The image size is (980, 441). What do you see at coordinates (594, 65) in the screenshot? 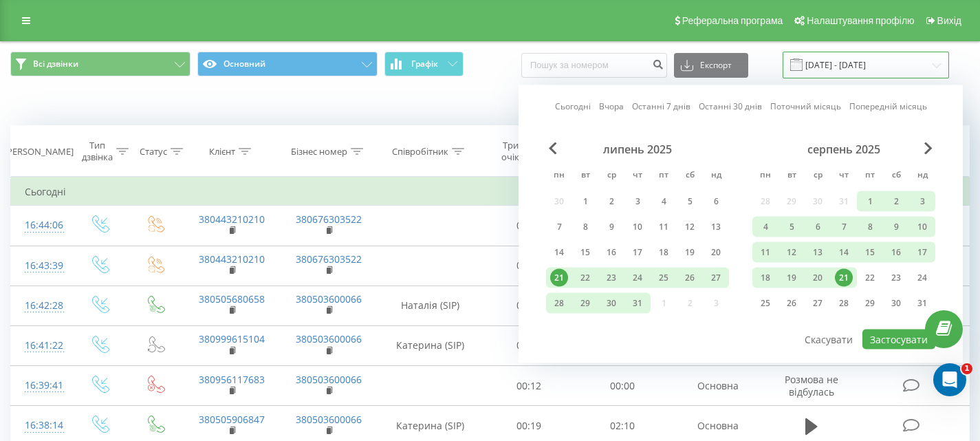
I see `input: Пошук за номером` at bounding box center [594, 65].